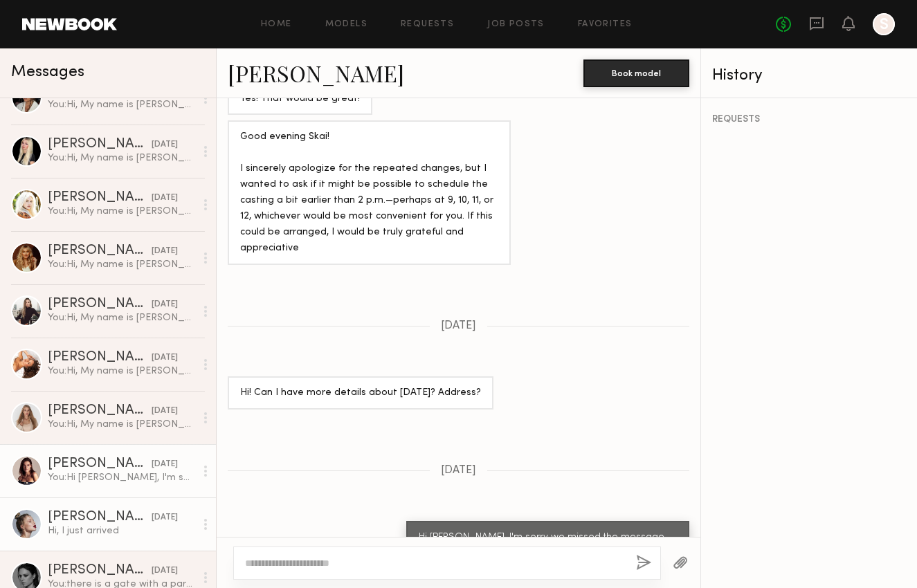 The image size is (917, 588). What do you see at coordinates (636, 73) in the screenshot?
I see `button: Book model` at bounding box center [636, 73].